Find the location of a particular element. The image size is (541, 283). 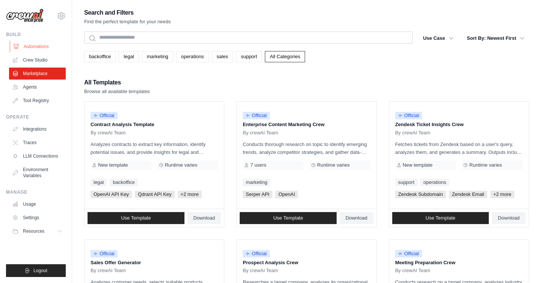

a: Integrations is located at coordinates (37, 129).